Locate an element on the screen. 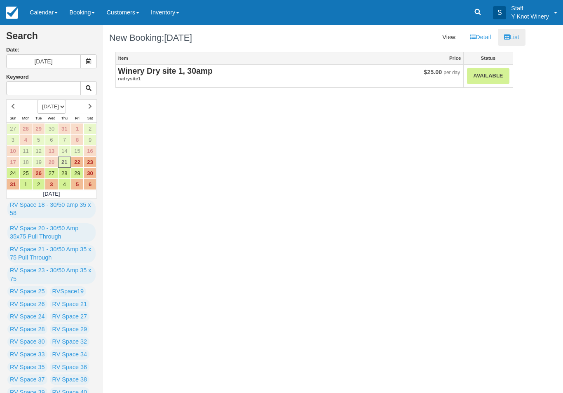 Image resolution: width=563 pixels, height=393 pixels. a: 19 is located at coordinates (38, 162).